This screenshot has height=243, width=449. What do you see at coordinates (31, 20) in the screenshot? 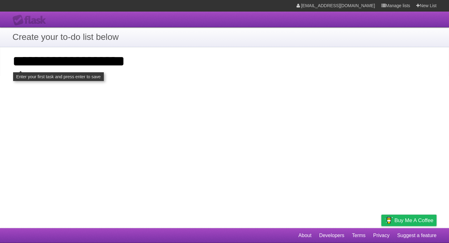
I see `div: Flask` at bounding box center [31, 20].